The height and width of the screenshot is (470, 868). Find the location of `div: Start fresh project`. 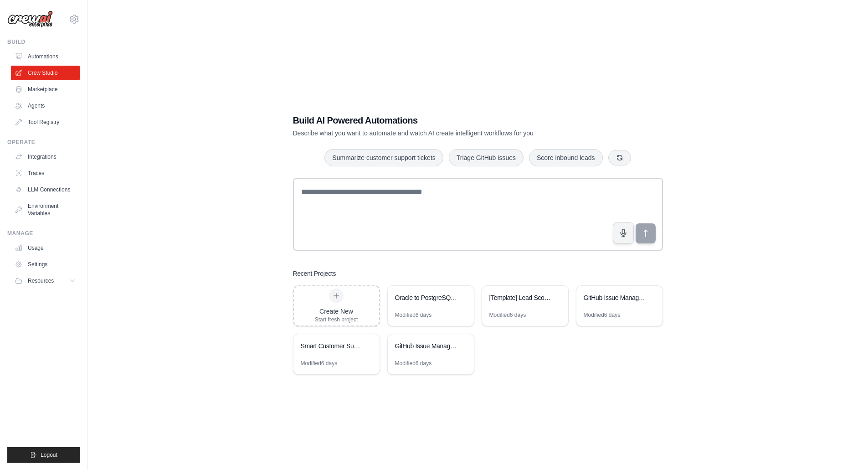

div: Start fresh project is located at coordinates (336, 319).